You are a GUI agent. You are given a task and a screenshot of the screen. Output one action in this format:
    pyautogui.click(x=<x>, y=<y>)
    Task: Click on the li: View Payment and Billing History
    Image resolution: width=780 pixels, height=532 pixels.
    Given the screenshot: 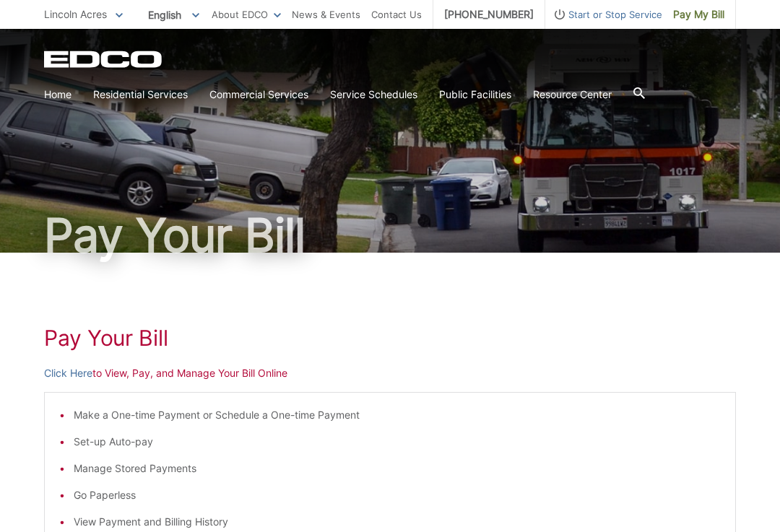 What is the action you would take?
    pyautogui.click(x=397, y=522)
    